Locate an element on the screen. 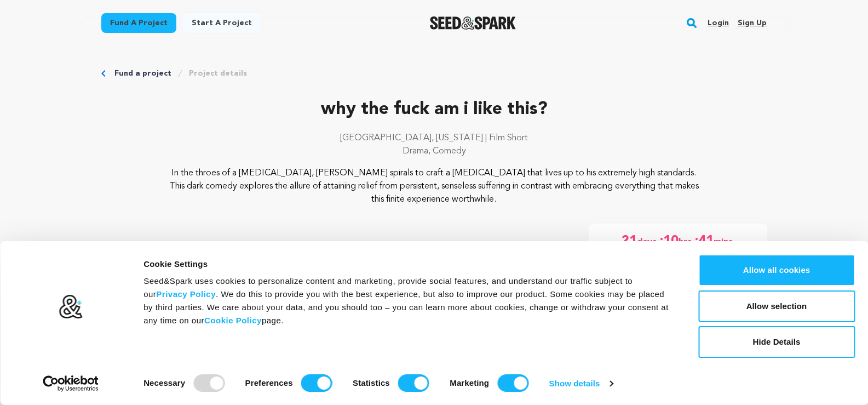  a: Start a project is located at coordinates (222, 23).